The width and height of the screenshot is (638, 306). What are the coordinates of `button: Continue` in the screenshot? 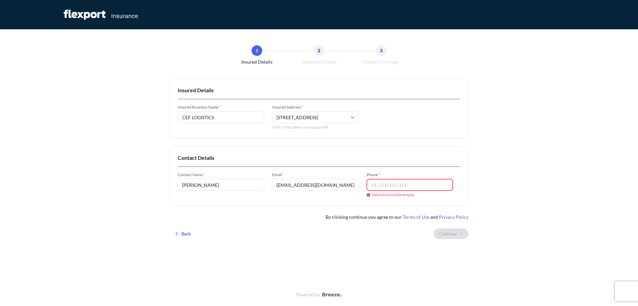 It's located at (451, 233).